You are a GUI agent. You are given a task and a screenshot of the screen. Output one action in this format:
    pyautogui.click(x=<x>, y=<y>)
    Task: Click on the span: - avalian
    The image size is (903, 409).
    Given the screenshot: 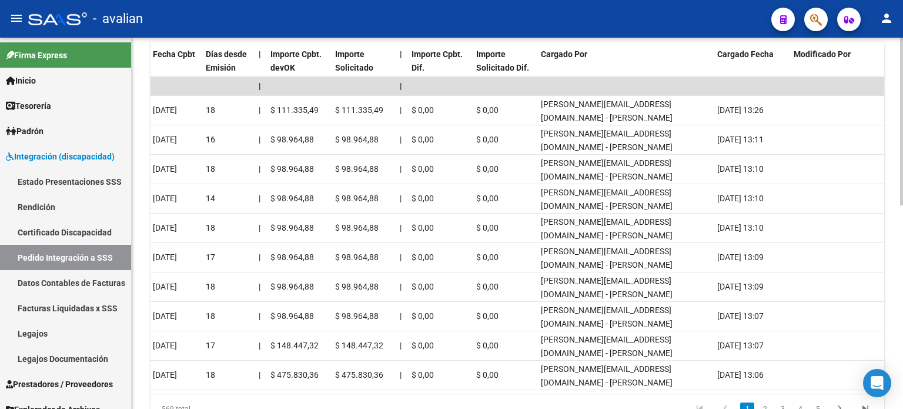 What is the action you would take?
    pyautogui.click(x=118, y=19)
    